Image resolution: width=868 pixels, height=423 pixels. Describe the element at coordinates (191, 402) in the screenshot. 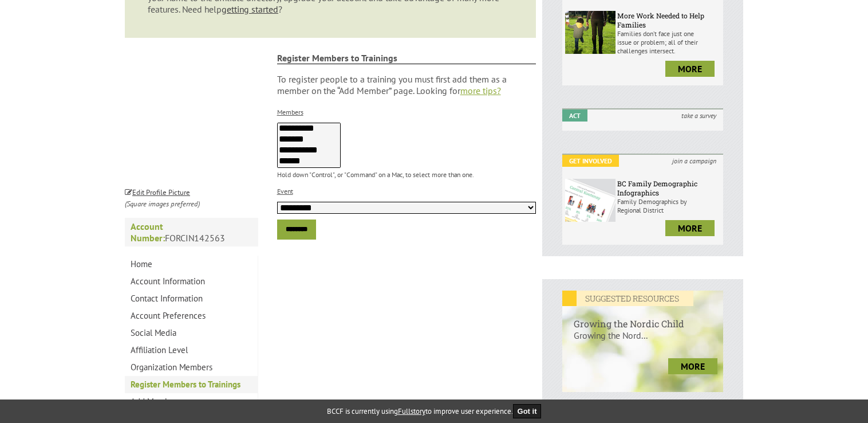

I see `a: Add Member` at that location.